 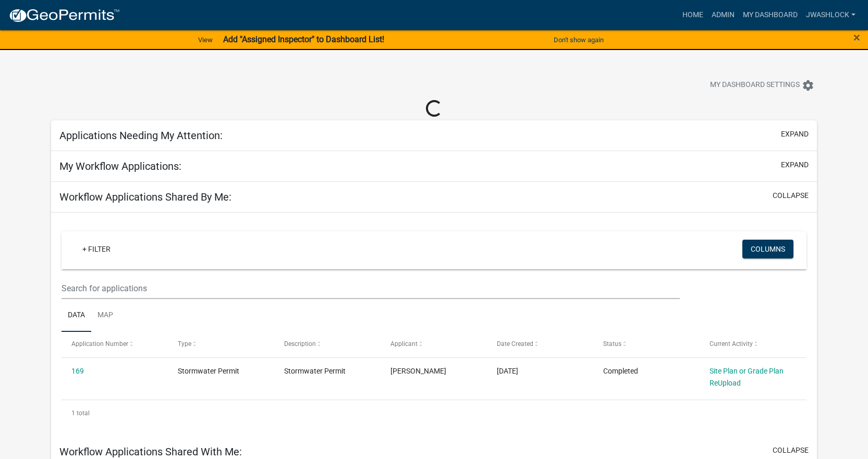 I want to click on h5: Workflow Applications Shared By Me:, so click(x=146, y=197).